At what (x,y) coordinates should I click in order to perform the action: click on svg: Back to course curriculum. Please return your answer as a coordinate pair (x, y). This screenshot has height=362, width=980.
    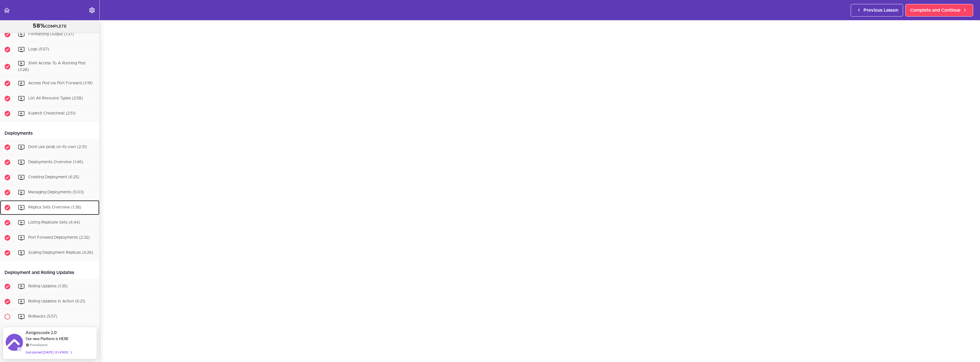
    Looking at the image, I should click on (7, 10).